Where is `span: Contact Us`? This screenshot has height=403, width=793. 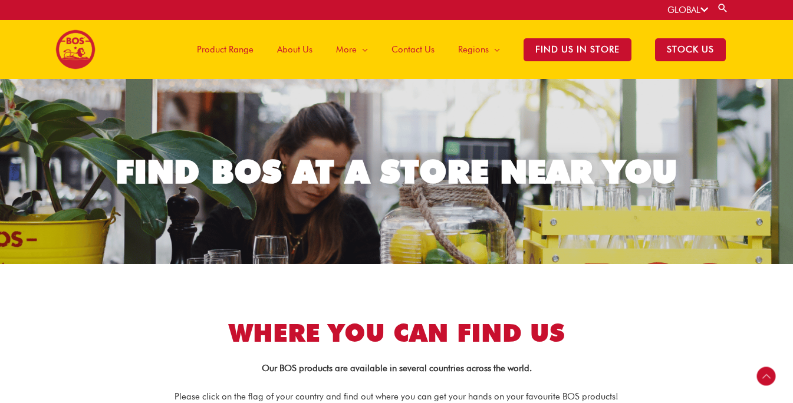 span: Contact Us is located at coordinates (413, 50).